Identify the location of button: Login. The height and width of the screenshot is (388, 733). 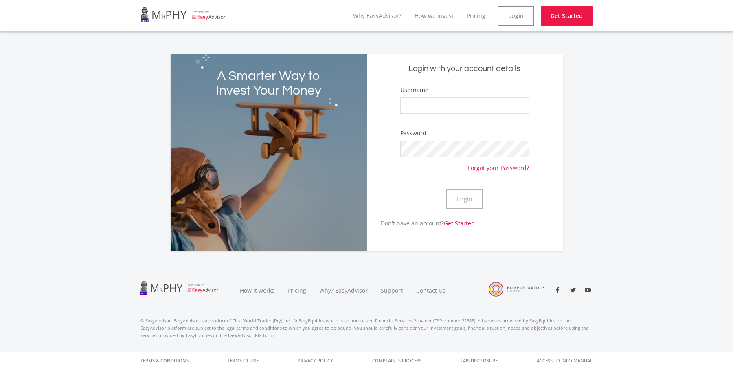
(465, 199).